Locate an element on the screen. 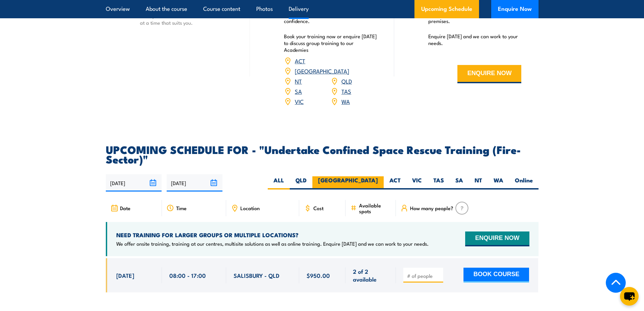 Image resolution: width=644 pixels, height=311 pixels. input: From date is located at coordinates (133, 183).